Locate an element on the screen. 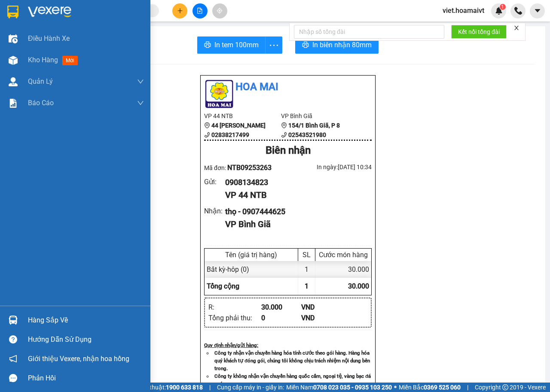 This screenshot has height=392, width=550. li: Hoa Mai is located at coordinates (288, 87).